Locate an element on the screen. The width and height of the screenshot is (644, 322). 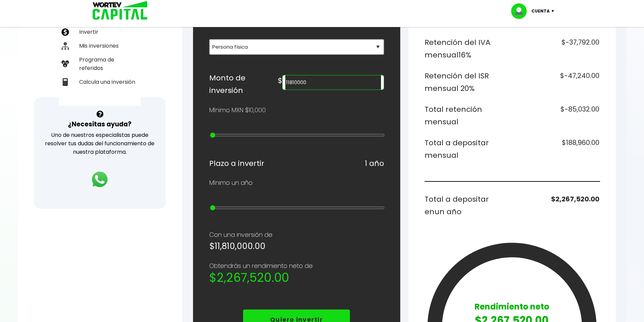
p: Con una inversión de is located at coordinates (297, 235).